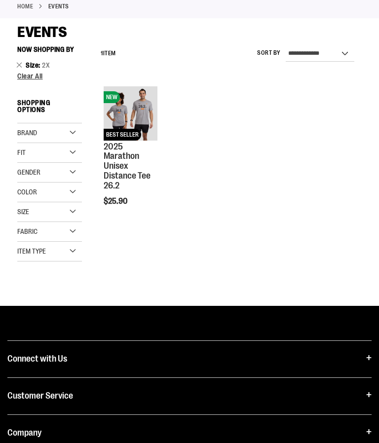 This screenshot has width=379, height=443. Describe the element at coordinates (130, 113) in the screenshot. I see `img: 2025 Marathon Unisex Distance Tee 26.2` at that location.